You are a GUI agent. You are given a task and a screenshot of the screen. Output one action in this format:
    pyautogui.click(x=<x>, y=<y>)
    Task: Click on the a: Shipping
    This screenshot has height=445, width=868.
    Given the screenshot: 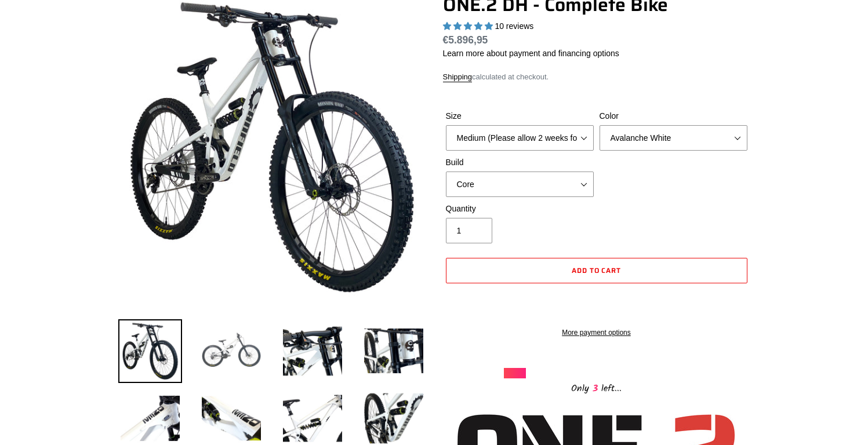 What is the action you would take?
    pyautogui.click(x=457, y=77)
    